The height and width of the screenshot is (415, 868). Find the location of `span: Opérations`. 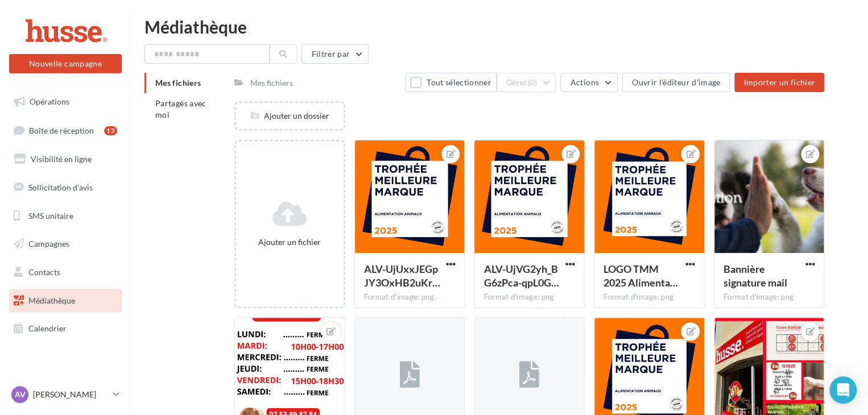

span: Opérations is located at coordinates (49, 101).